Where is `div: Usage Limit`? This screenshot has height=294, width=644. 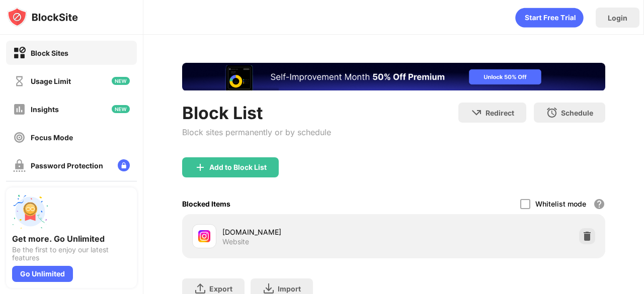
div: Usage Limit is located at coordinates (51, 81).